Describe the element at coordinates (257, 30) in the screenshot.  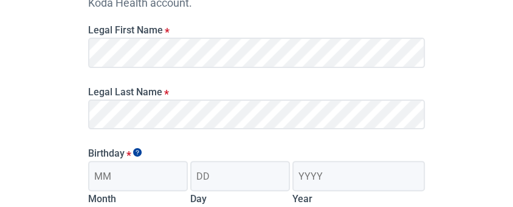
I see `label: Legal First Name` at that location.